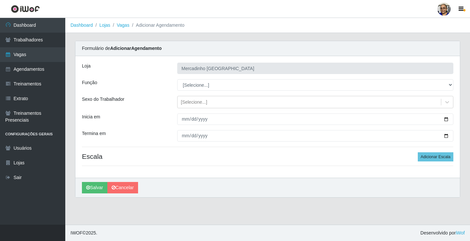  I want to click on li: Adicionar Agendamento, so click(157, 25).